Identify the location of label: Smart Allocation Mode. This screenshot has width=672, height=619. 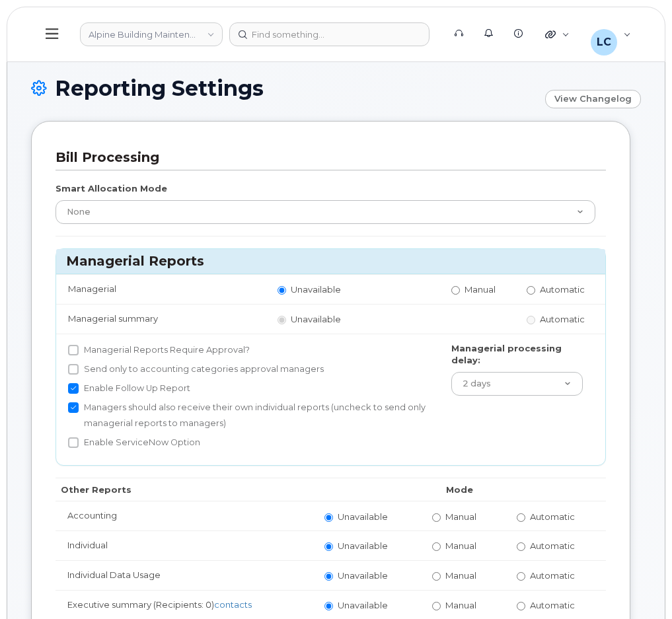
(111, 188).